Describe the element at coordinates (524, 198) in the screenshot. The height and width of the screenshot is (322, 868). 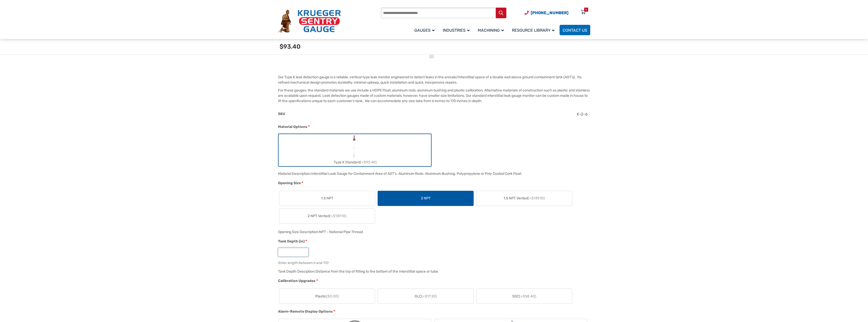
I see `span: 1.5 NPT Vented` at that location.